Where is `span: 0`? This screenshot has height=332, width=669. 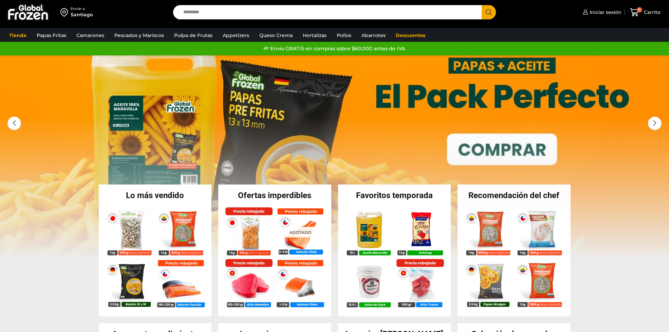
span: 0 is located at coordinates (640, 10).